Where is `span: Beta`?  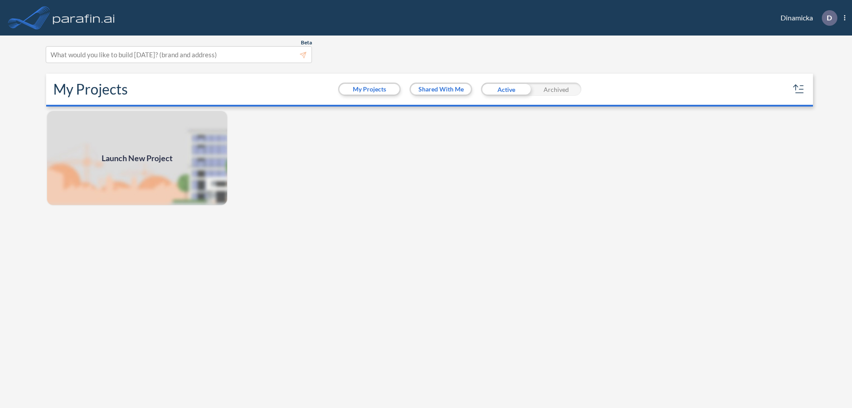
span: Beta is located at coordinates (306, 43).